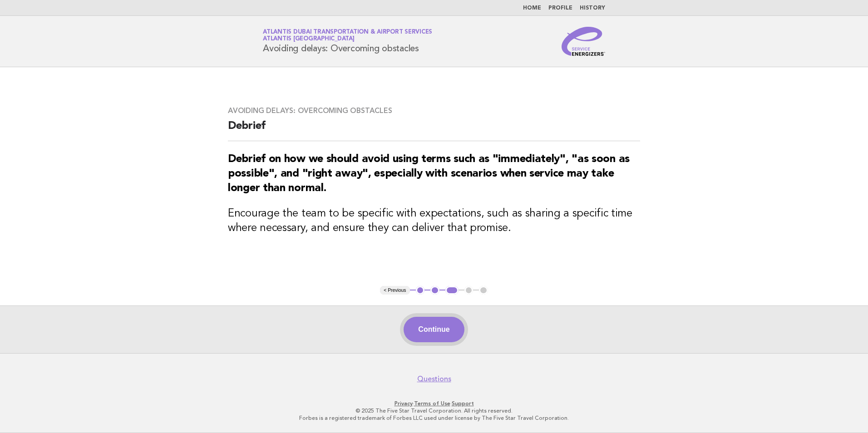  Describe the element at coordinates (532, 8) in the screenshot. I see `a: Home` at that location.